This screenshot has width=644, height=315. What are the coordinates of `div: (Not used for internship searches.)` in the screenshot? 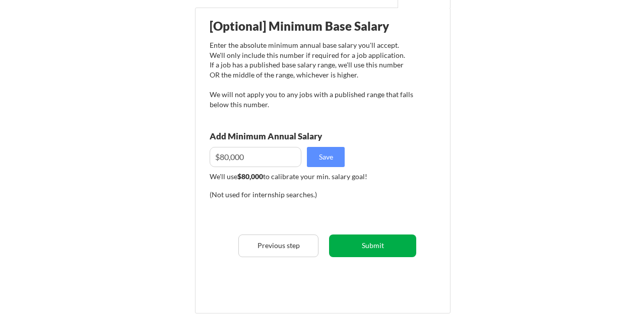 It's located at (278, 195).